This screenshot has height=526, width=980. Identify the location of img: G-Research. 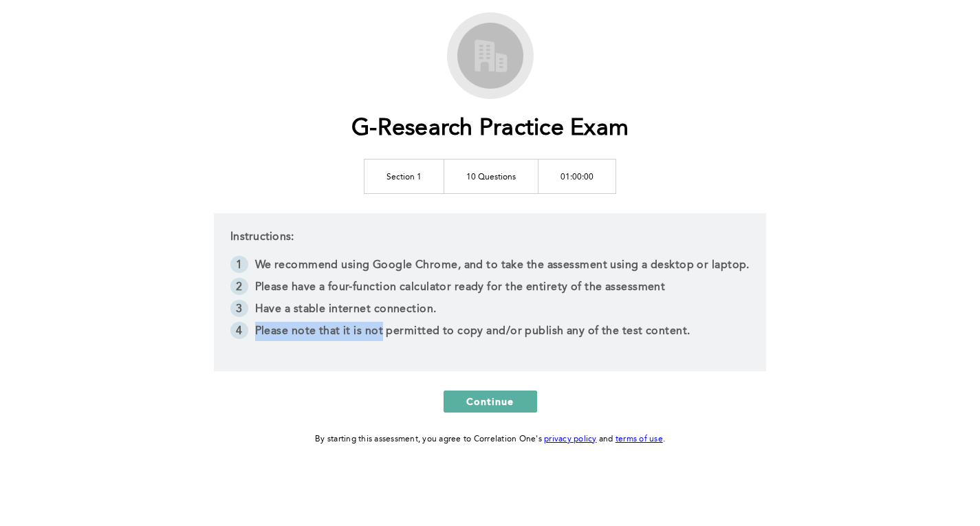
(490, 56).